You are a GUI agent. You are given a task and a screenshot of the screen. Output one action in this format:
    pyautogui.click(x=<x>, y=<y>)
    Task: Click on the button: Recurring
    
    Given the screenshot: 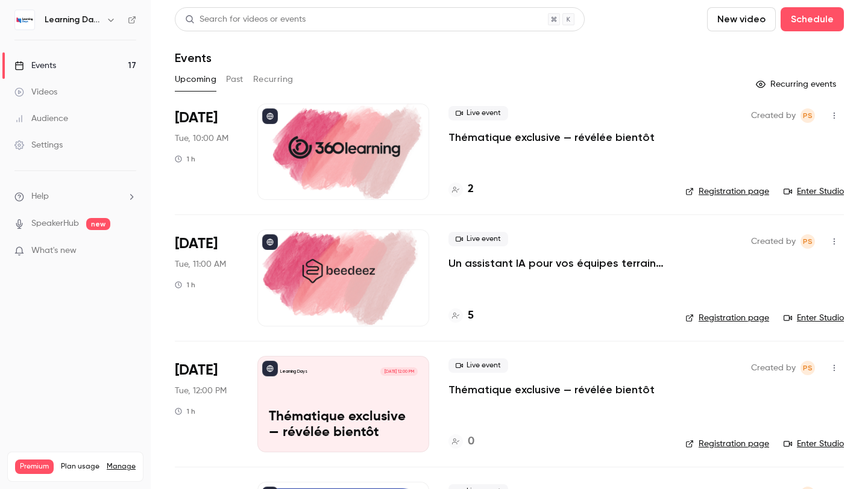 What is the action you would take?
    pyautogui.click(x=273, y=79)
    